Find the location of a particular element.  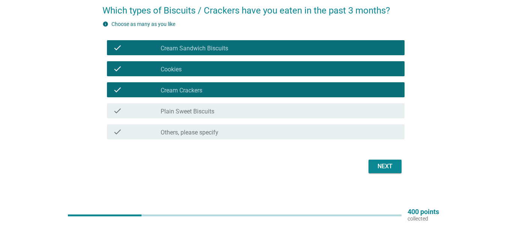

label: Choose as many as you like is located at coordinates (143, 24).